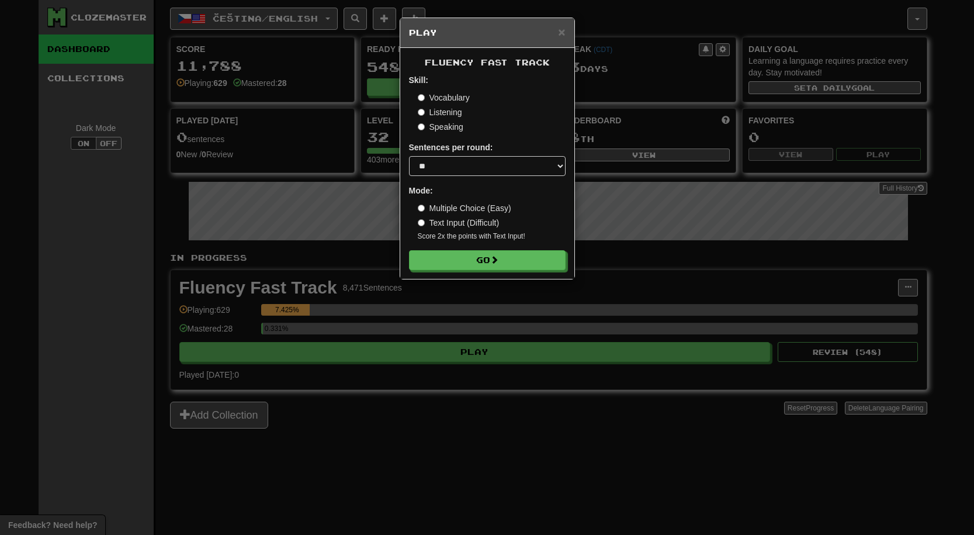  Describe the element at coordinates (444, 98) in the screenshot. I see `label: Vocabulary` at that location.